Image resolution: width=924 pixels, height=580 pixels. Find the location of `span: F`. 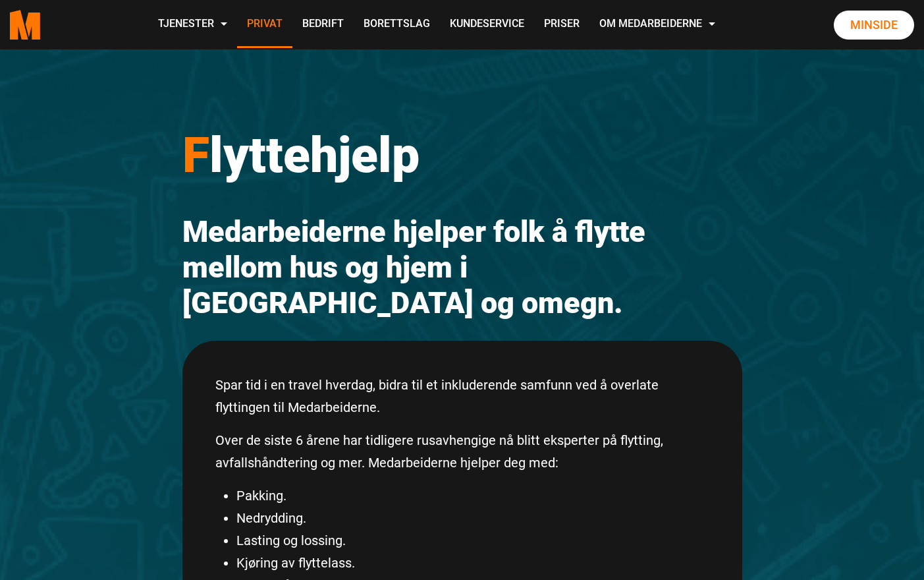

span: F is located at coordinates (195, 155).